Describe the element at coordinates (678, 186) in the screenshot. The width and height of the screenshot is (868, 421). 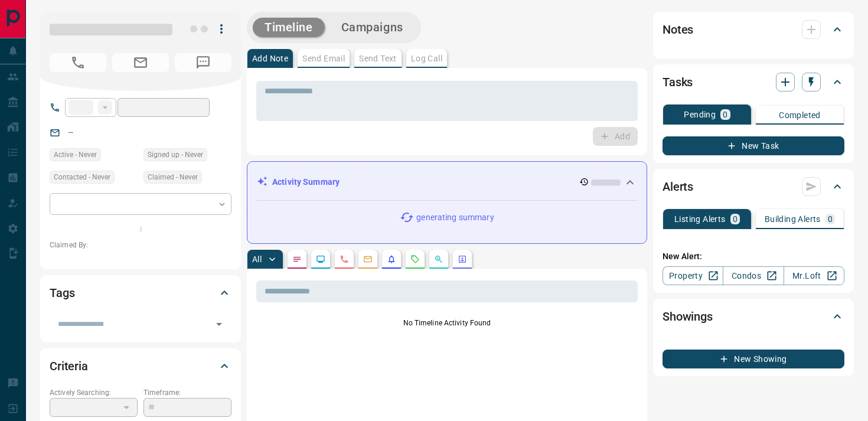
I see `h2: Alerts` at that location.